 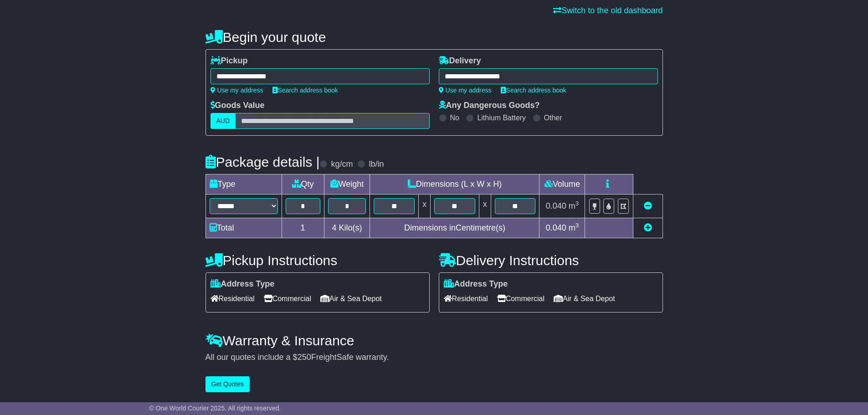 What do you see at coordinates (303, 228) in the screenshot?
I see `td: 1` at bounding box center [303, 228].